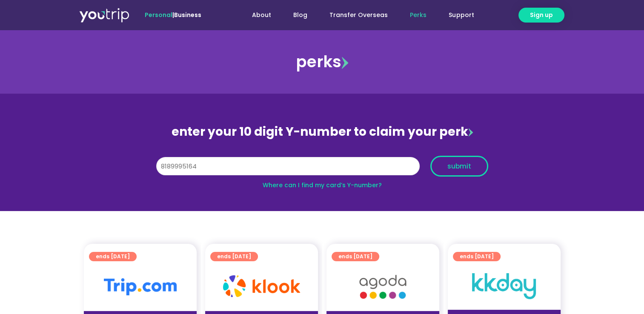  Describe the element at coordinates (158, 15) in the screenshot. I see `span: Personal` at that location.